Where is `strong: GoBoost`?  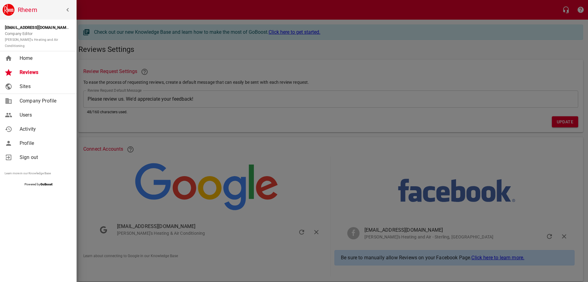 strong: GoBoost is located at coordinates (46, 184).